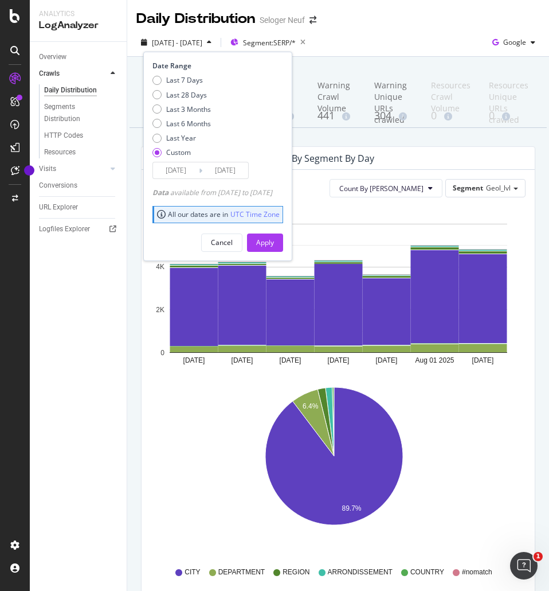 This screenshot has width=549, height=591. What do you see at coordinates (427, 572) in the screenshot?
I see `span: COUNTRY` at bounding box center [427, 572].